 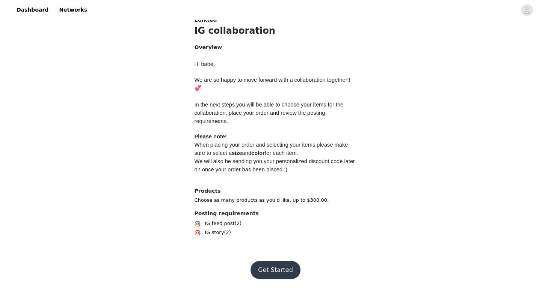 What do you see at coordinates (275, 270) in the screenshot?
I see `button: Get Started` at bounding box center [275, 270].